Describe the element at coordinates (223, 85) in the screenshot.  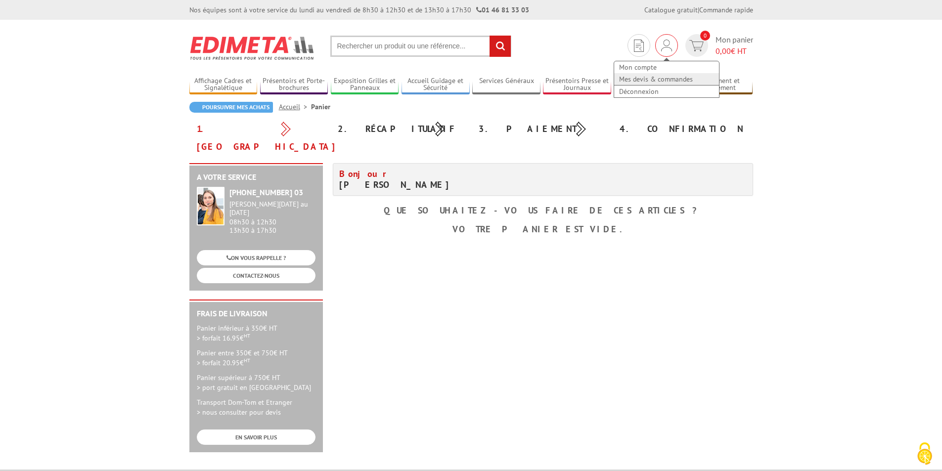
I see `a: Affichage Cadres et Signalétique` at that location.